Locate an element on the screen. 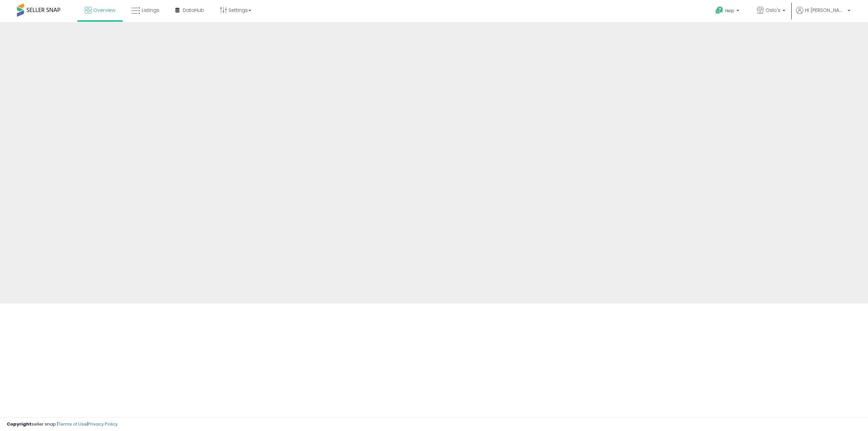 The image size is (868, 431). span: Listings is located at coordinates (150, 10).